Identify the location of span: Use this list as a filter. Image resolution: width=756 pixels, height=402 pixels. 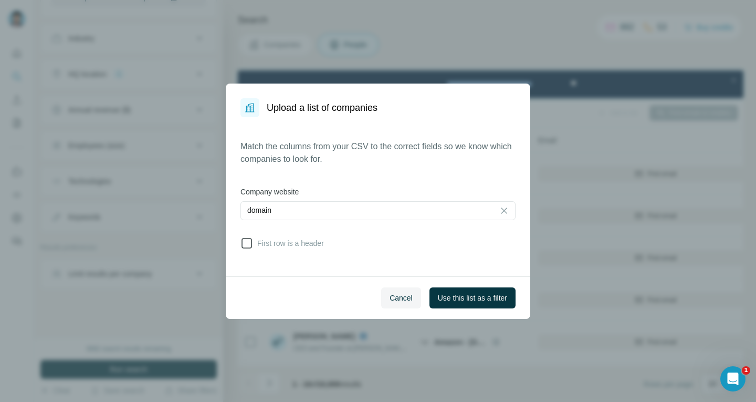
(472, 298).